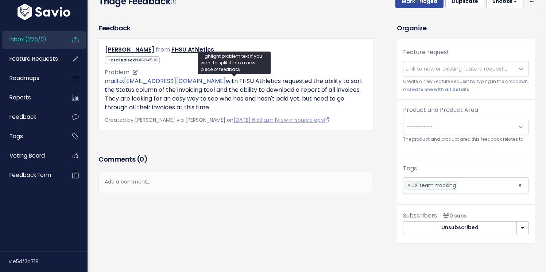 This screenshot has width=546, height=272. Describe the element at coordinates (303, 120) in the screenshot. I see `a: View in source app` at that location.